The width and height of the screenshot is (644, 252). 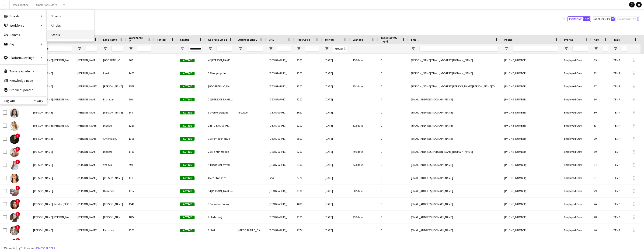 What do you see at coordinates (629, 49) in the screenshot?
I see `input: Tags Filter Input` at bounding box center [629, 49].